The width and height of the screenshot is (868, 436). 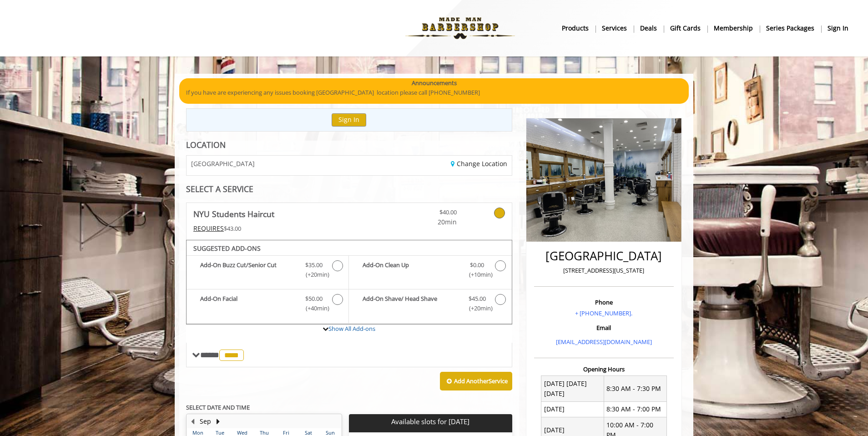 What do you see at coordinates (576, 27) in the screenshot?
I see `a: Productsproducts` at bounding box center [576, 27].